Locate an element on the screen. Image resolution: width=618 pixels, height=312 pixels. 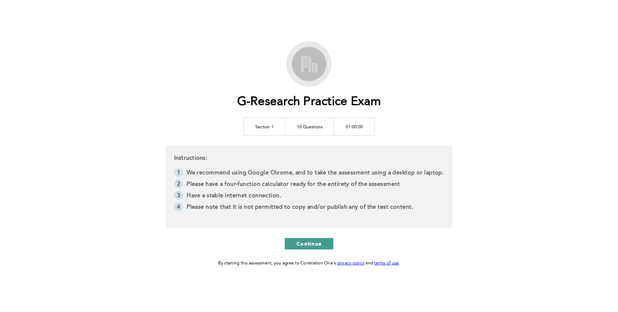
td: 10 Questions is located at coordinates (309, 127).